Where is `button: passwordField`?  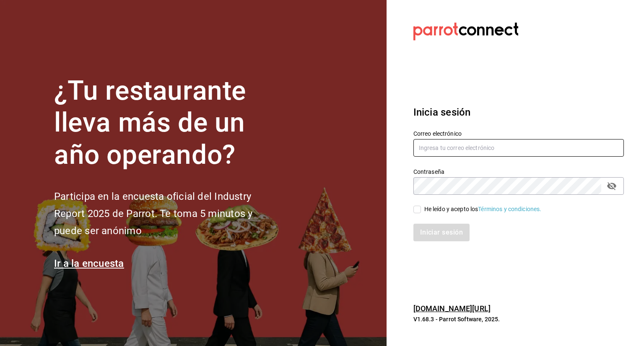
button: passwordField is located at coordinates (612, 186).